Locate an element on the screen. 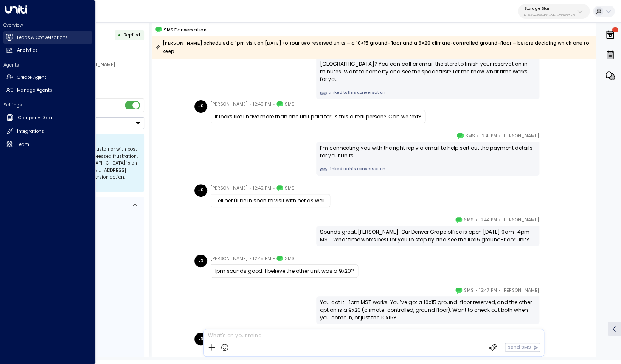  h2: Create Agent is located at coordinates (32, 78).